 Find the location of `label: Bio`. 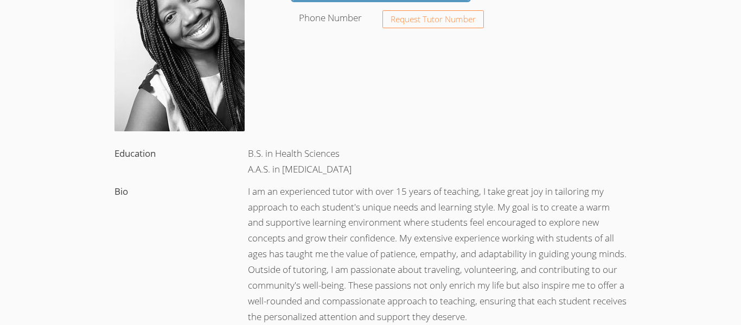

label: Bio is located at coordinates (121, 191).